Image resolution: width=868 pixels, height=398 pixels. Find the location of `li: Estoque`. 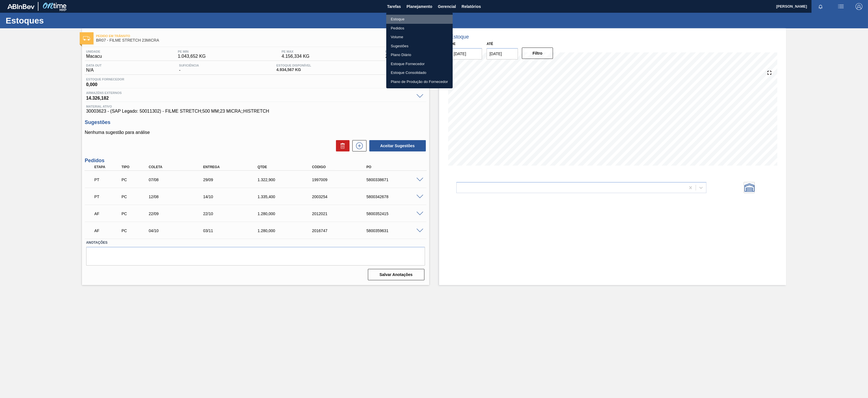

li: Estoque is located at coordinates (419, 19).